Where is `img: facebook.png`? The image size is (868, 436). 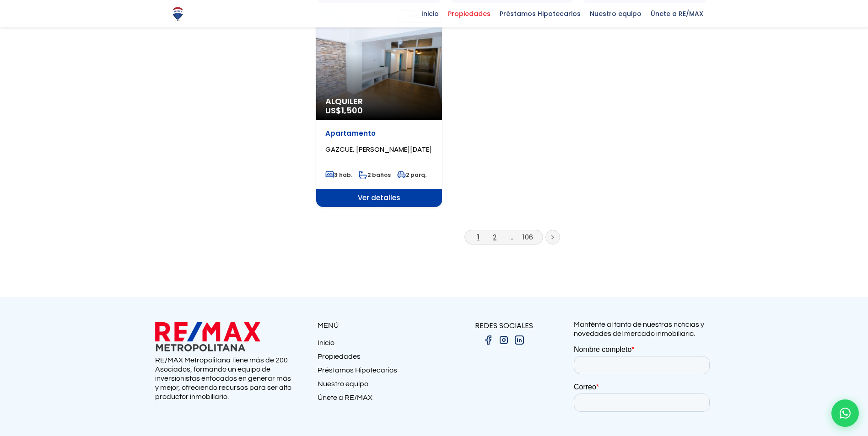
img: facebook.png is located at coordinates (488, 340).